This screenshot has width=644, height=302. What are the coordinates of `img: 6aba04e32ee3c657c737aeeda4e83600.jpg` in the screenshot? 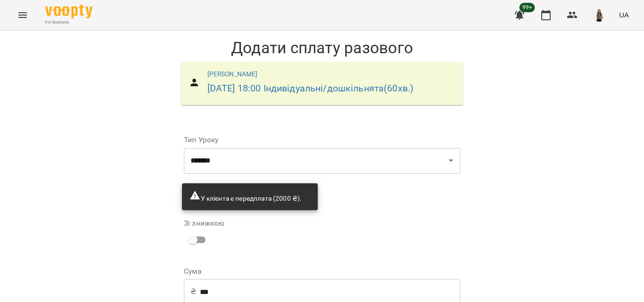 It's located at (599, 15).